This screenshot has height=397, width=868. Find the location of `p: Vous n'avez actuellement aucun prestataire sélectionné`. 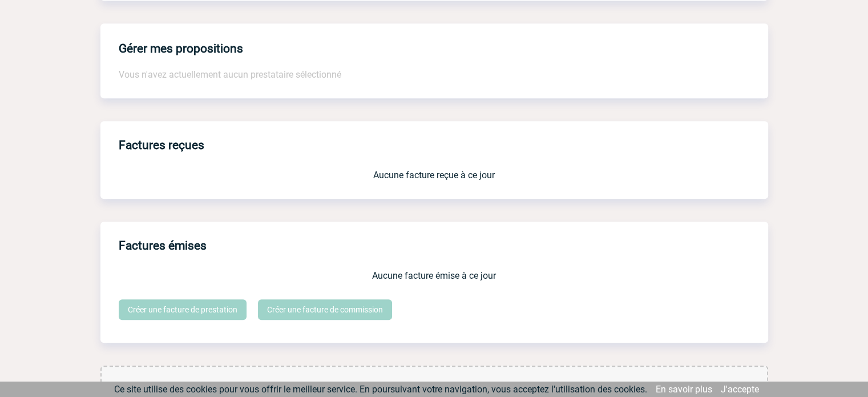

p: Vous n'avez actuellement aucun prestataire sélectionné is located at coordinates (434, 74).